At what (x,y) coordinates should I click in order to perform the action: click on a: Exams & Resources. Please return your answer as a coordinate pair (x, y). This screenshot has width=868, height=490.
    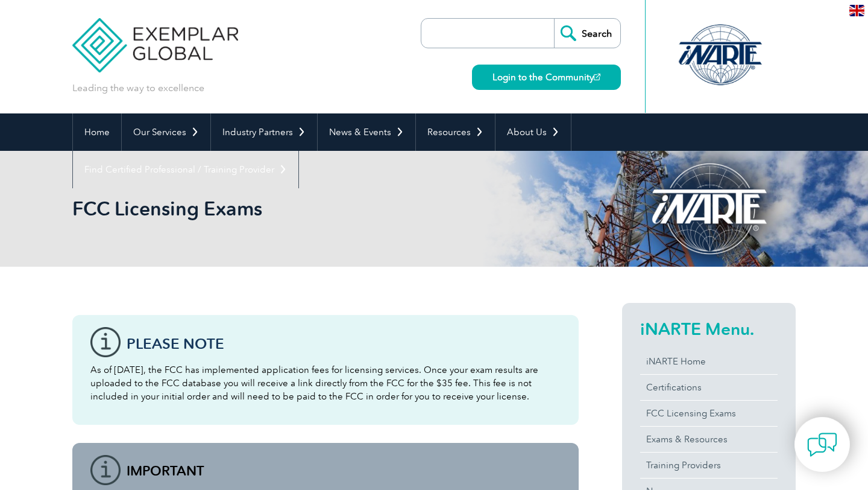
    Looking at the image, I should click on (709, 439).